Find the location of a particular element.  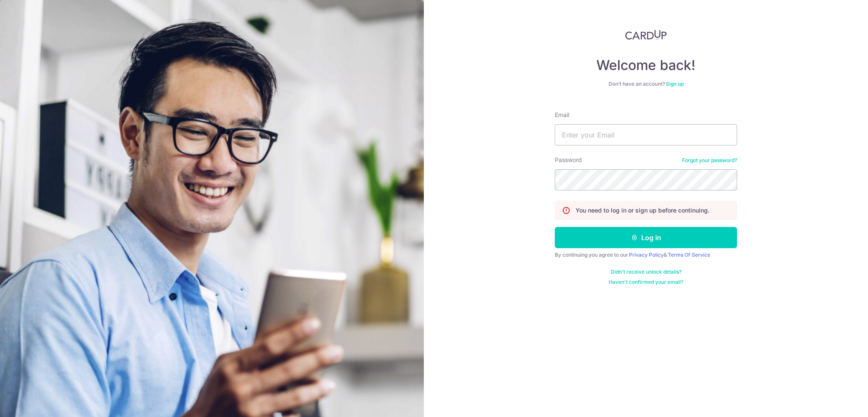

label: Password is located at coordinates (568, 160).